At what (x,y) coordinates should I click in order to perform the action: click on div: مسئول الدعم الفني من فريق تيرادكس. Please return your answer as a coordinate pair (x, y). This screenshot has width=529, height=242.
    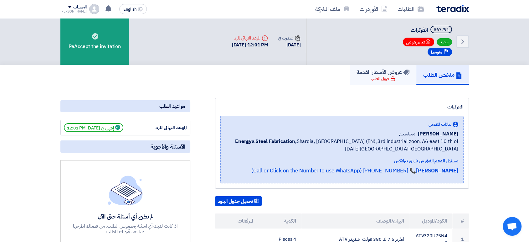
    Looking at the image, I should click on (342, 161).